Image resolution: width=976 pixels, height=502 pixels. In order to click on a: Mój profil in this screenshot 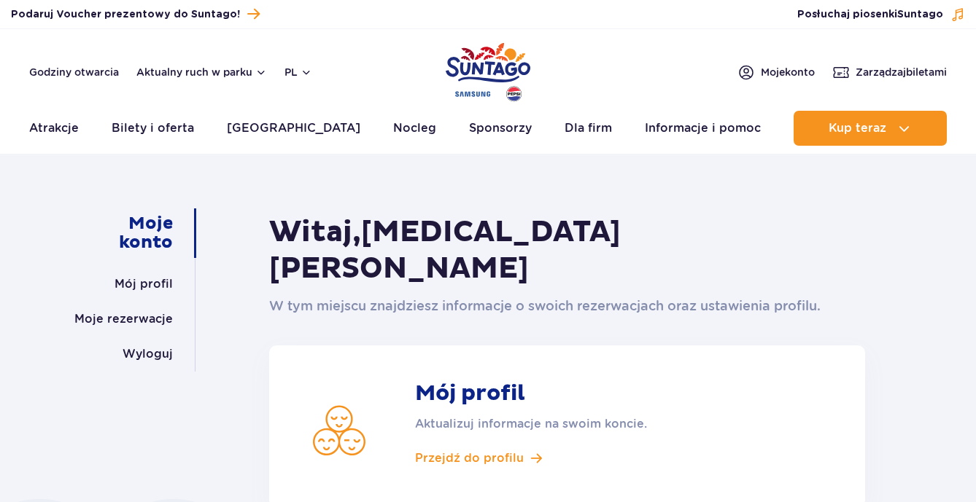, I will do `click(144, 284)`.